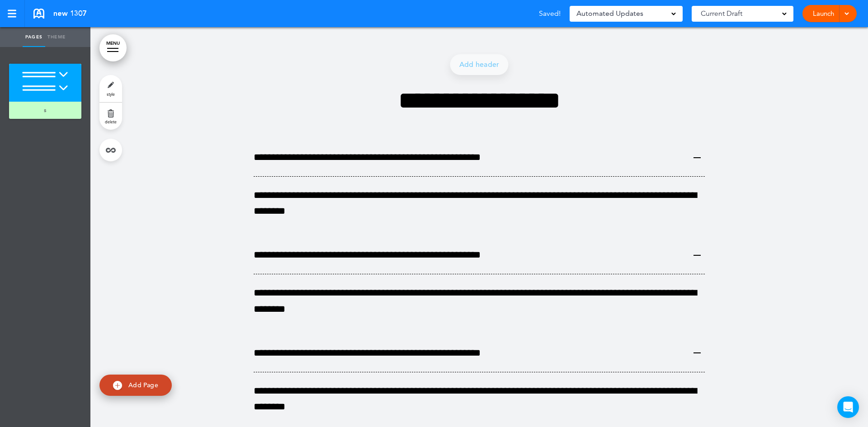 This screenshot has width=868, height=427. What do you see at coordinates (45, 110) in the screenshot?
I see `span: s` at bounding box center [45, 110].